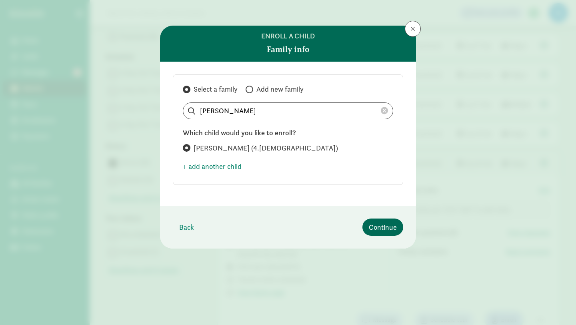  I want to click on strong: Family info, so click(288, 49).